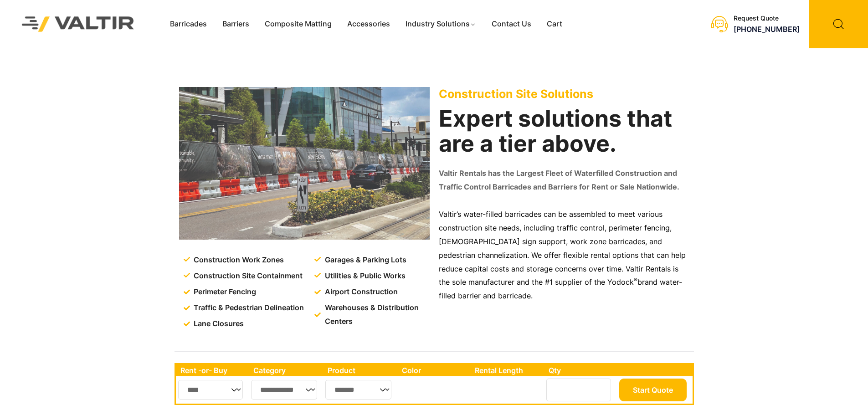  I want to click on th: Category, so click(286, 370).